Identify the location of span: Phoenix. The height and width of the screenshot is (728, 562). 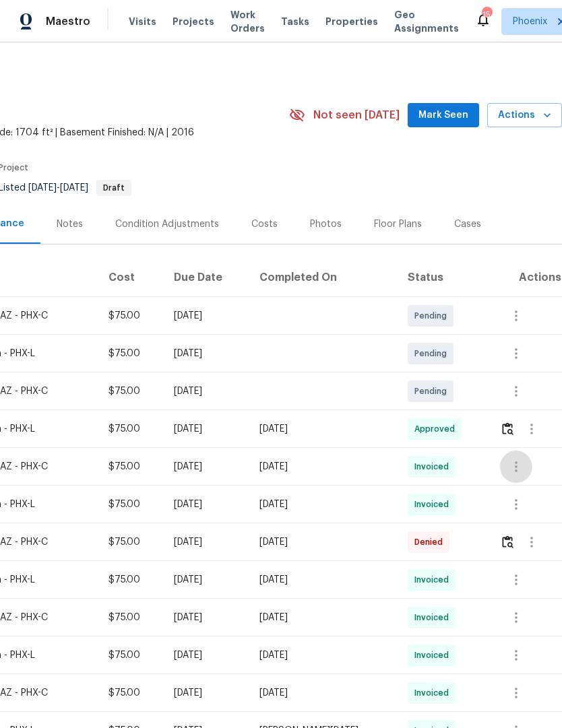
(530, 22).